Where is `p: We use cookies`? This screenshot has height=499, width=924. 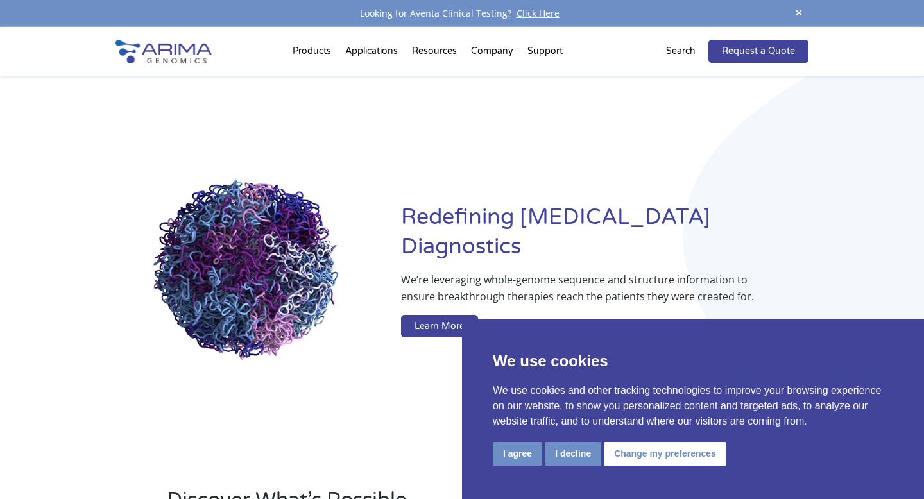
p: We use cookies is located at coordinates (693, 361).